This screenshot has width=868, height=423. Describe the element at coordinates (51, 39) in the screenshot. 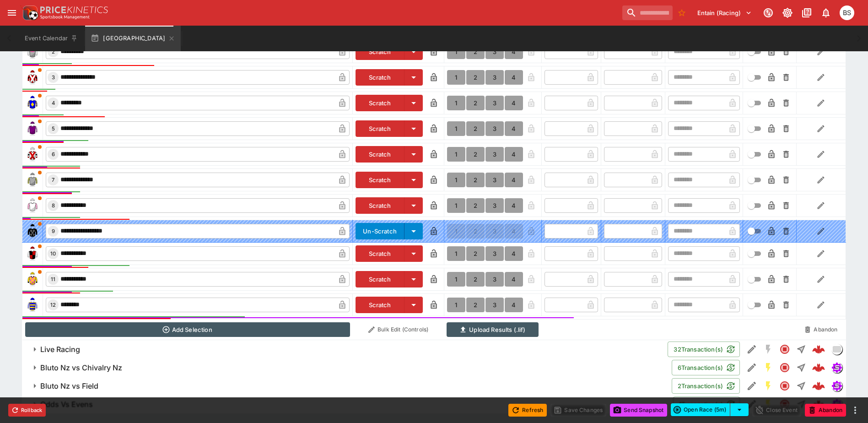

I see `button: Event Calendar` at that location.